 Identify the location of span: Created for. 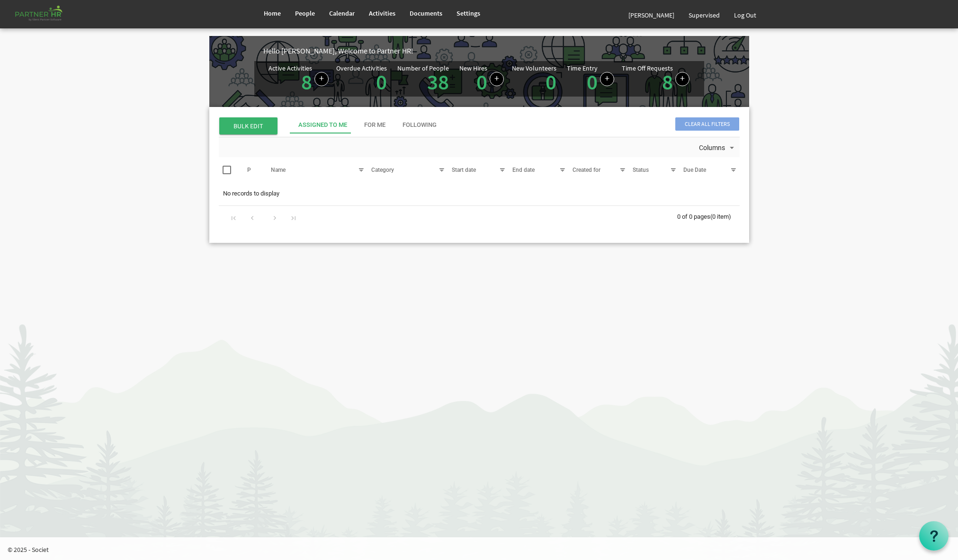
(586, 170).